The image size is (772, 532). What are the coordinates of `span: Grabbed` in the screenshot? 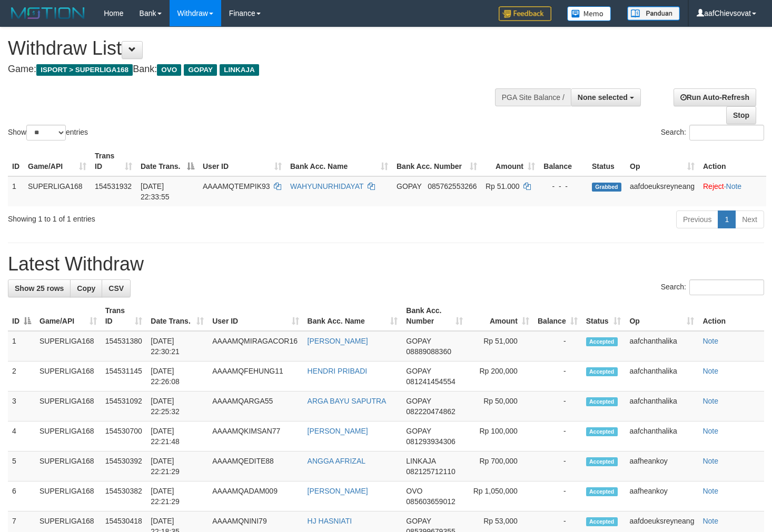 It's located at (606, 186).